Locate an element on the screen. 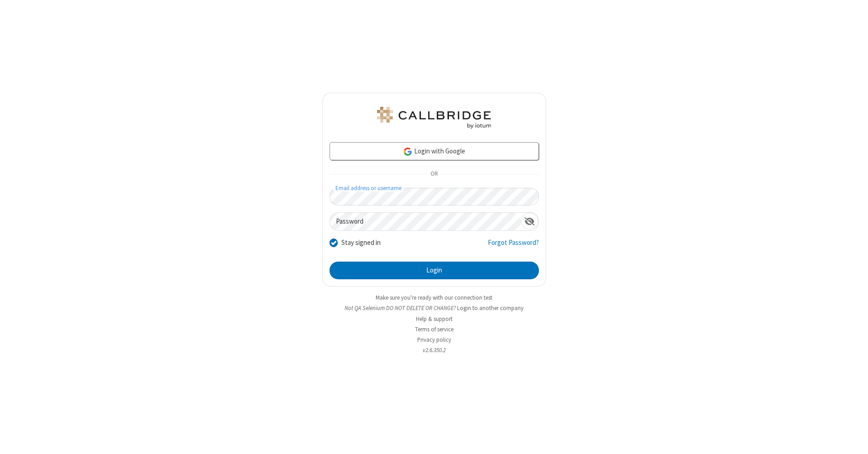 This screenshot has width=868, height=454. a: Privacy policy is located at coordinates (434, 340).